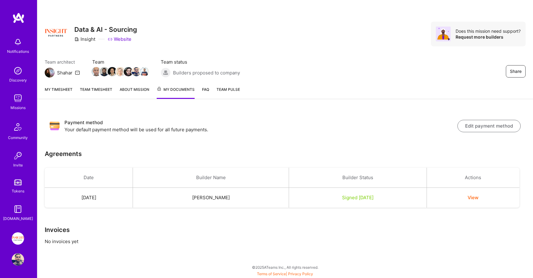 Image resolution: width=533 pixels, height=278 pixels. What do you see at coordinates (261, 122) in the screenshot?
I see `h3: Payment method` at bounding box center [261, 122].